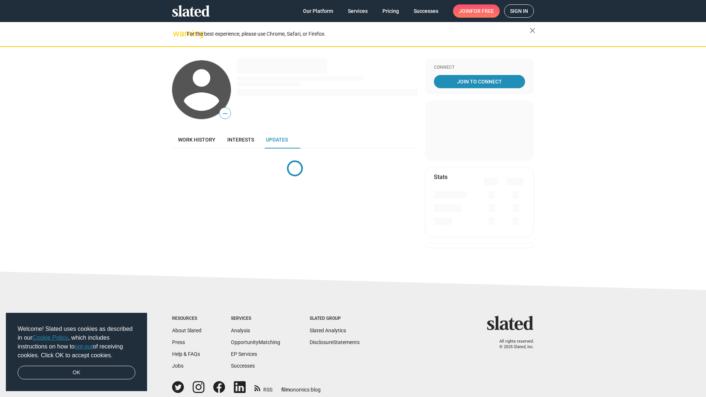 The width and height of the screenshot is (706, 397). Describe the element at coordinates (358, 11) in the screenshot. I see `span: Services` at that location.